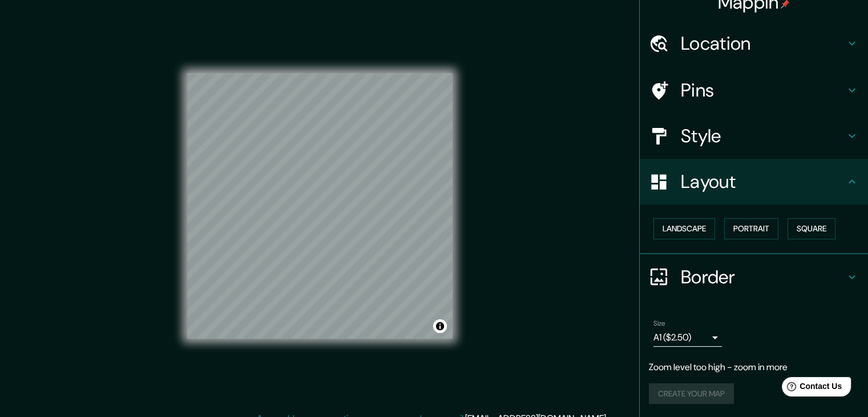 The height and width of the screenshot is (417, 868). Describe the element at coordinates (754, 44) in the screenshot. I see `div: Location` at that location.